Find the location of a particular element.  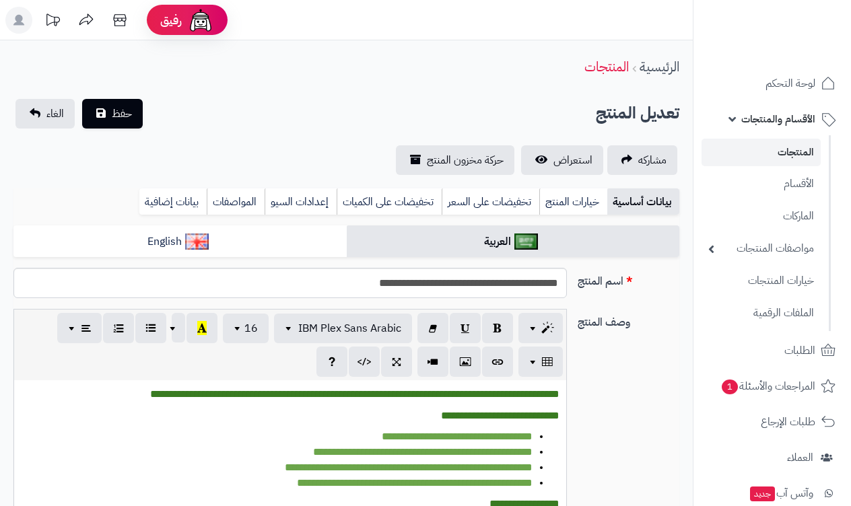

a: العملاء is located at coordinates (772, 458).